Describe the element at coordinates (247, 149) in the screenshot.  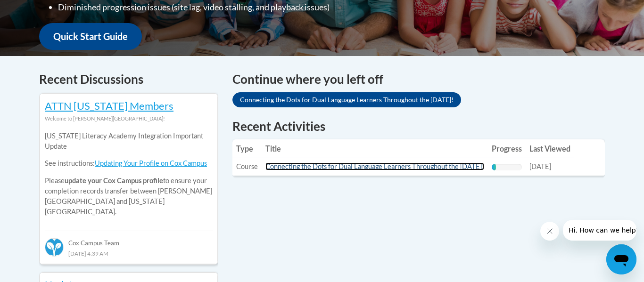
I see `th: Type` at that location.